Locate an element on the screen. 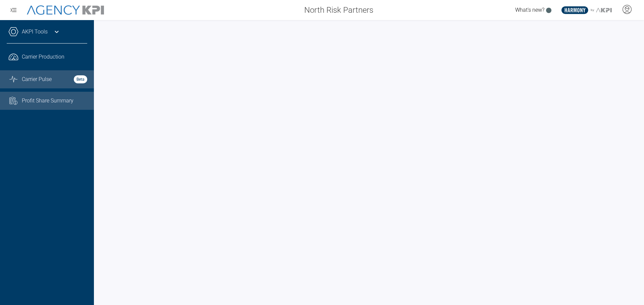  span: North Risk Partners is located at coordinates (339, 10).